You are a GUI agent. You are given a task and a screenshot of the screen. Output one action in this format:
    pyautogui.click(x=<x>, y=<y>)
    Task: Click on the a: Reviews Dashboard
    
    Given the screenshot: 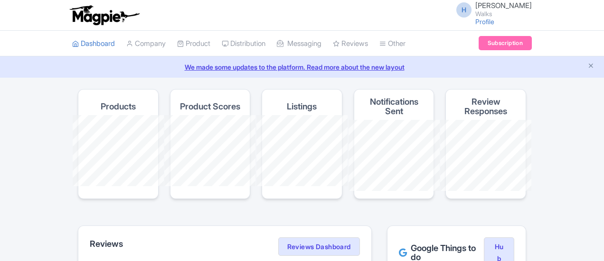 What is the action you would take?
    pyautogui.click(x=319, y=247)
    